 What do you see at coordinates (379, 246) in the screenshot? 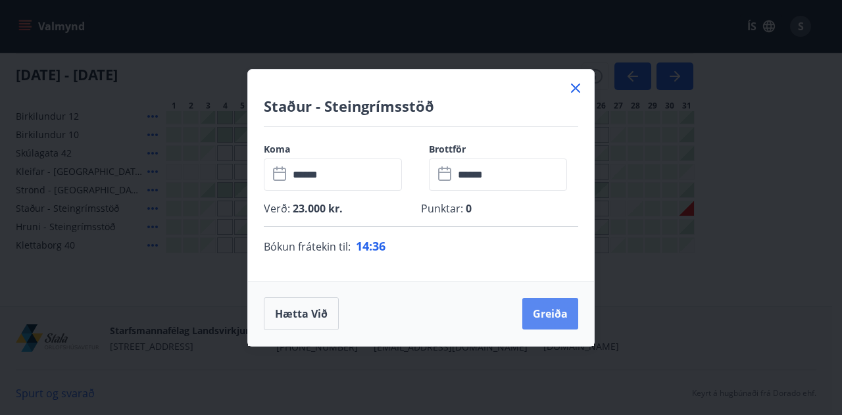
I see `span: 36` at bounding box center [379, 246].